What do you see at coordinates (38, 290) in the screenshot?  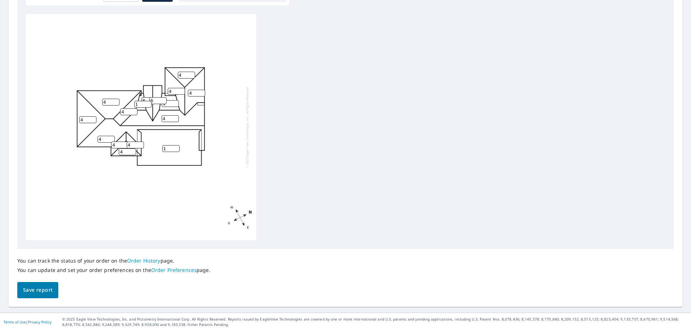 I see `span: Save report` at bounding box center [38, 290].